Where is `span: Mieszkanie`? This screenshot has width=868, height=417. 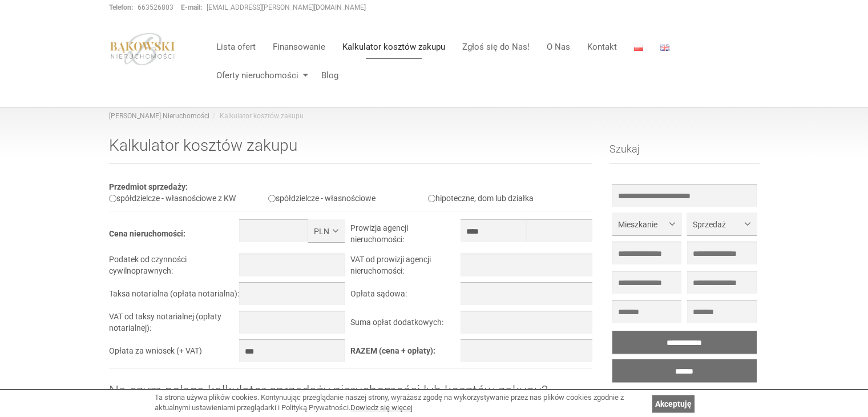 span: Mieszkanie is located at coordinates (643, 225).